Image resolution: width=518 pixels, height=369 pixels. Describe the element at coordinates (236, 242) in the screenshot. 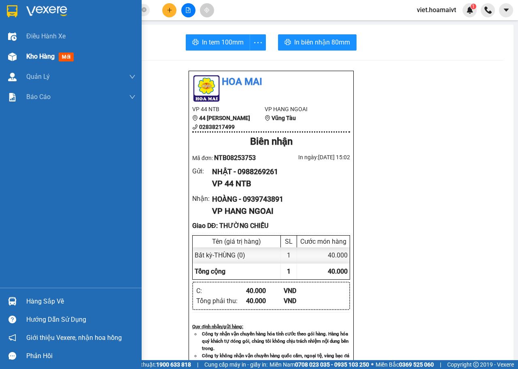

I see `div: Tên (giá trị hàng)` at that location.